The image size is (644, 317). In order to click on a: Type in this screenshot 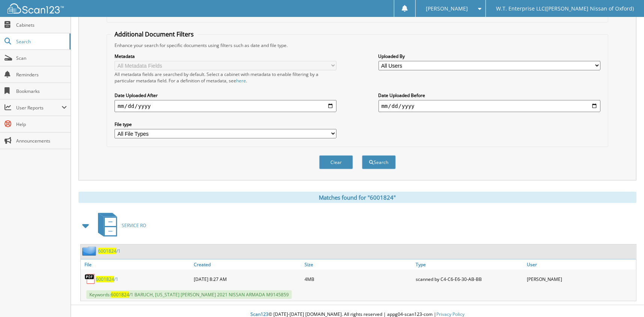, I will do `click(470, 264)`.